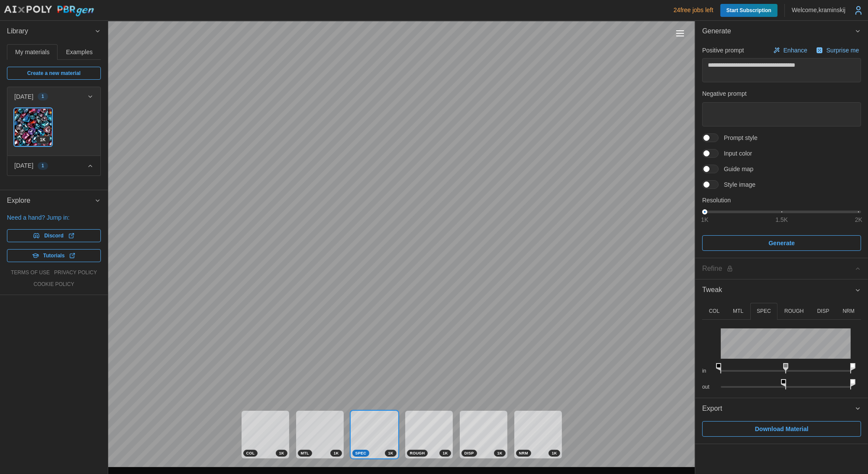  Describe the element at coordinates (75, 273) in the screenshot. I see `a: privacy policy` at that location.